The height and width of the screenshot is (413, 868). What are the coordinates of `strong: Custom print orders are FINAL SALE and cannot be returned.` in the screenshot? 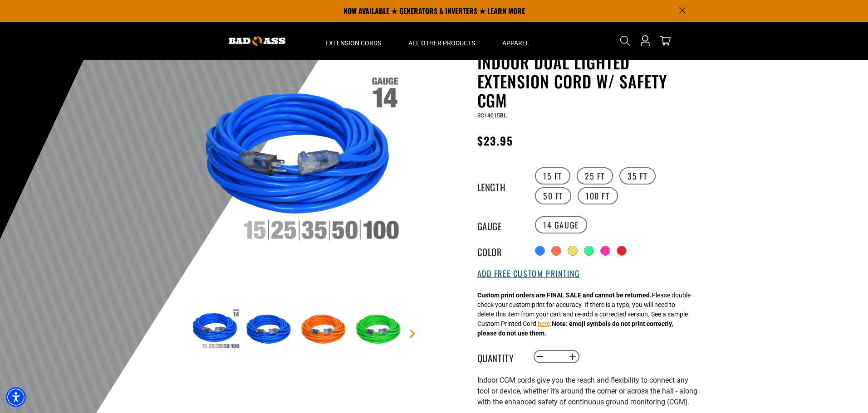 It's located at (564, 295).